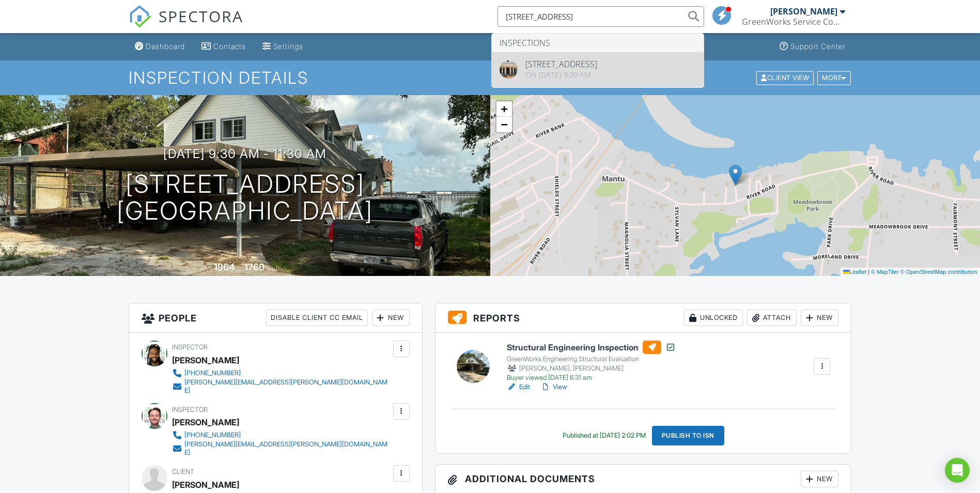 This screenshot has height=493, width=980. What do you see at coordinates (591, 360) in the screenshot?
I see `div: GreenWorks Engineering Structural Evaluation` at bounding box center [591, 360].